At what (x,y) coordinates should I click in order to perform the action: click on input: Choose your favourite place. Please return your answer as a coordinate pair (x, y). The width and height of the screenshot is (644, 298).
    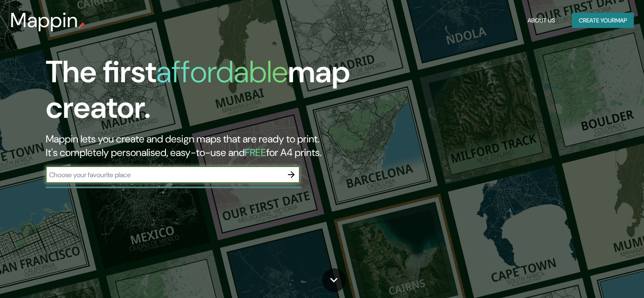
    Looking at the image, I should click on (164, 174).